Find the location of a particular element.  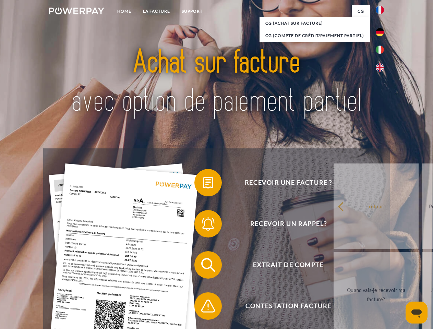

button: Extrait de compte is located at coordinates (284, 265).